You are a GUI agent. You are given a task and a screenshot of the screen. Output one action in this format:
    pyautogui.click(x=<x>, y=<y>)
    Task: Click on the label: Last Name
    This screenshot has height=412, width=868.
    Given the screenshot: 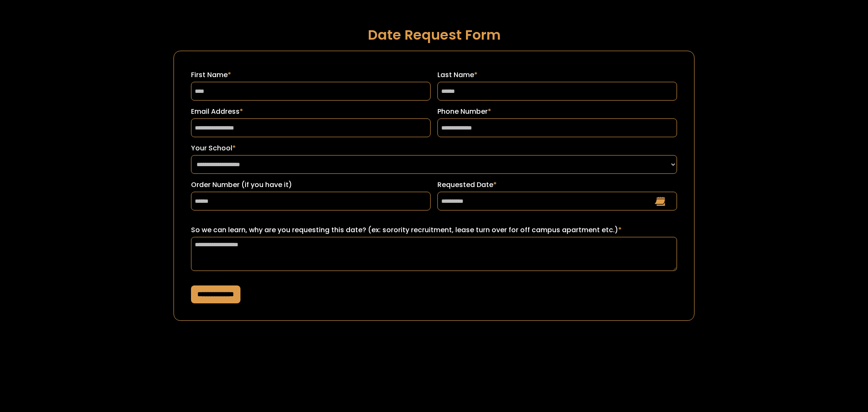 What is the action you would take?
    pyautogui.click(x=557, y=75)
    